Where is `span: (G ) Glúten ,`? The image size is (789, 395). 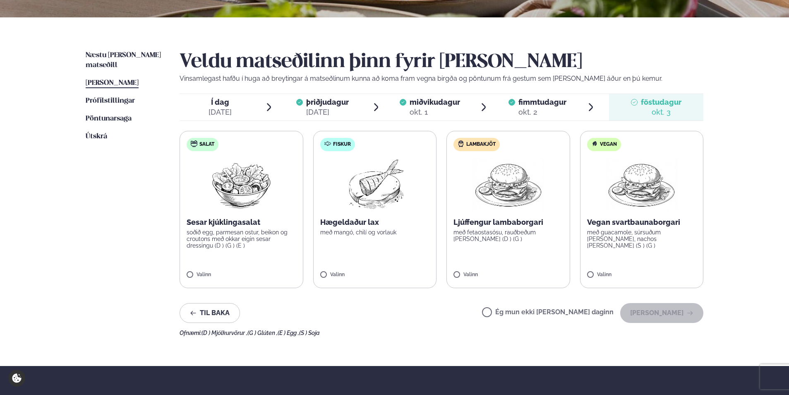
span: (G ) Glúten , is located at coordinates (262, 333).